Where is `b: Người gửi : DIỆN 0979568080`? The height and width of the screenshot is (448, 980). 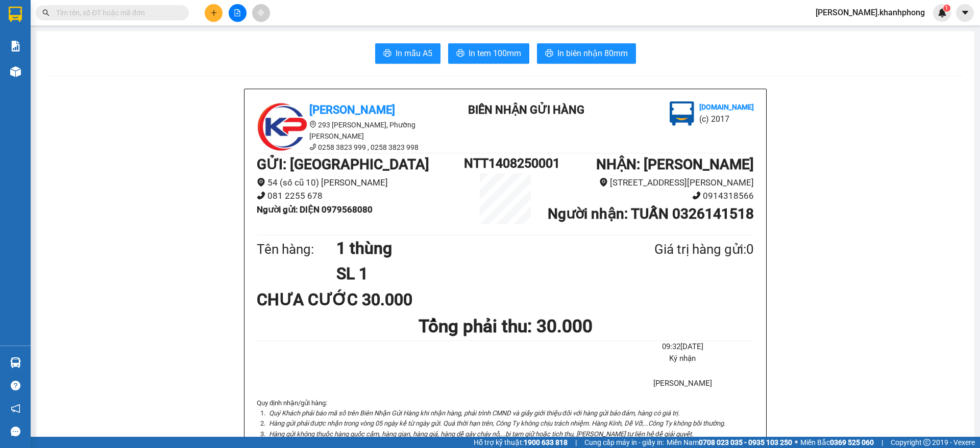
b: Người gửi : DIỆN 0979568080 is located at coordinates (314, 209).